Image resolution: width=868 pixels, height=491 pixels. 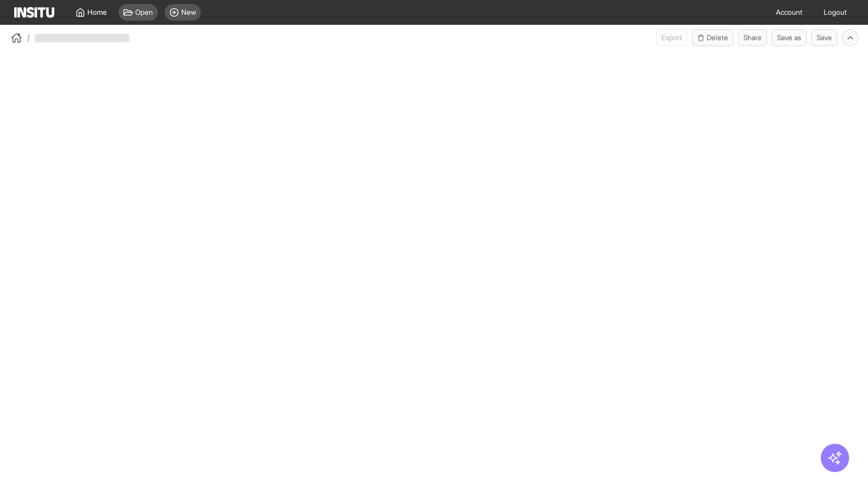 What do you see at coordinates (824, 38) in the screenshot?
I see `button: Save` at bounding box center [824, 38].